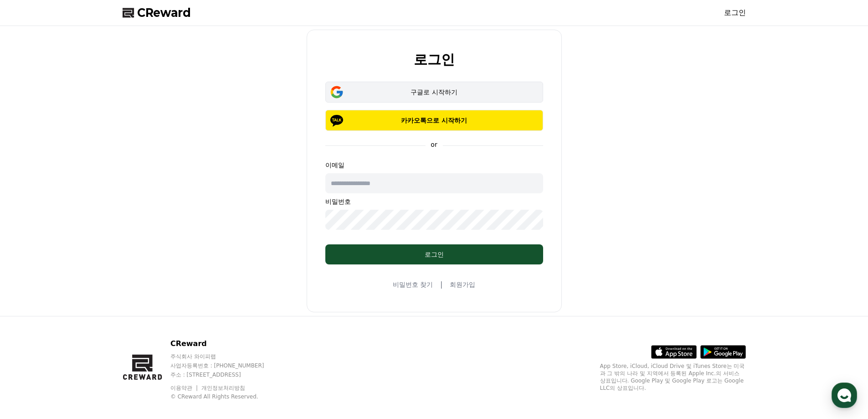 The height and width of the screenshot is (419, 868). Describe the element at coordinates (435, 120) in the screenshot. I see `button: 카카오톡으로 시작하기` at that location.